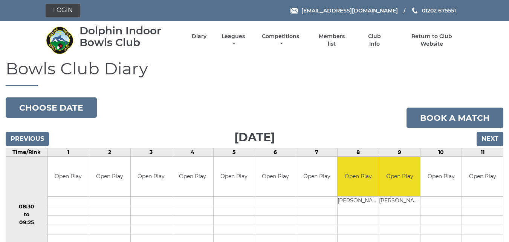 Image resolution: width=509 pixels, height=242 pixels. What do you see at coordinates (276, 152) in the screenshot?
I see `td: 6` at bounding box center [276, 152].